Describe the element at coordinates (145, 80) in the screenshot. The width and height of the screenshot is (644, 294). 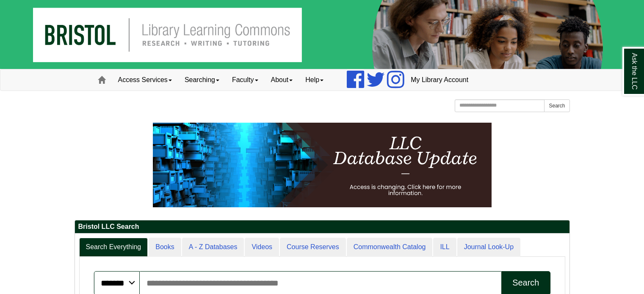
I see `a: Access Services` at that location.